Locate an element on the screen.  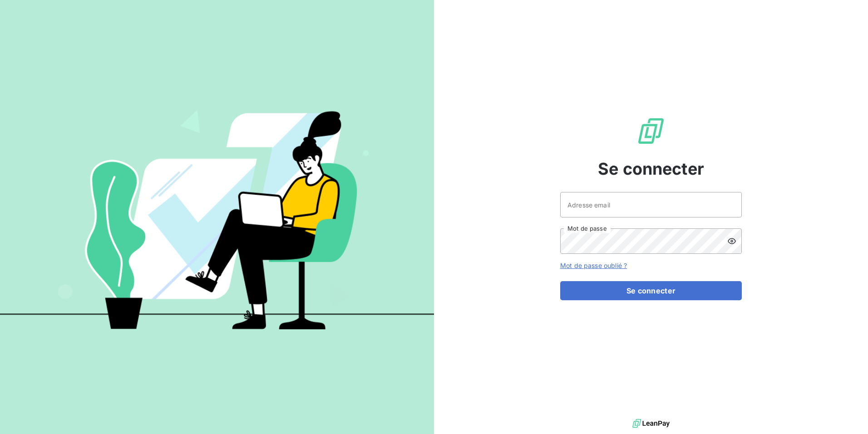
button: Se connecter is located at coordinates (651, 290).